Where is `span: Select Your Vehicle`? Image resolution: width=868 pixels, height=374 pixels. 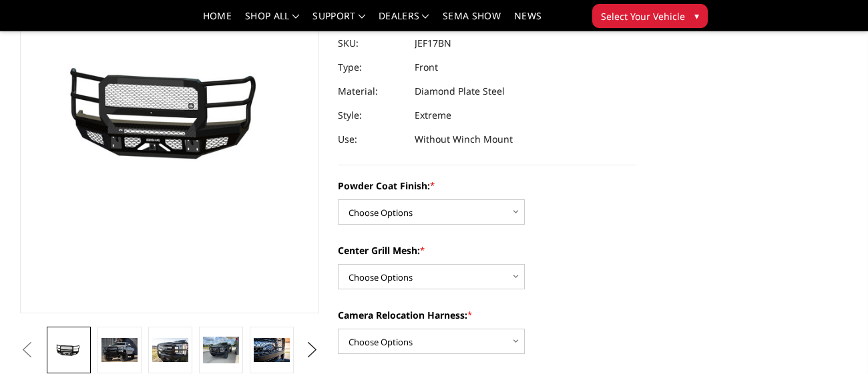 span: Select Your Vehicle is located at coordinates (643, 16).